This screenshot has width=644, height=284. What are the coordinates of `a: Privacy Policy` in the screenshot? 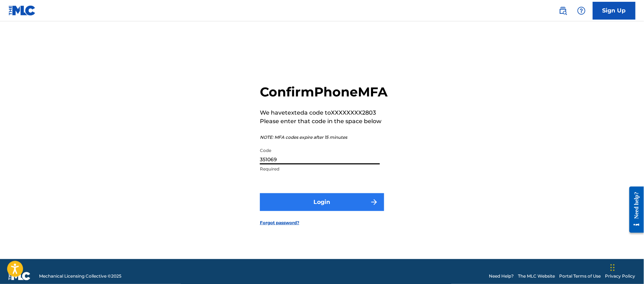 It's located at (620, 276).